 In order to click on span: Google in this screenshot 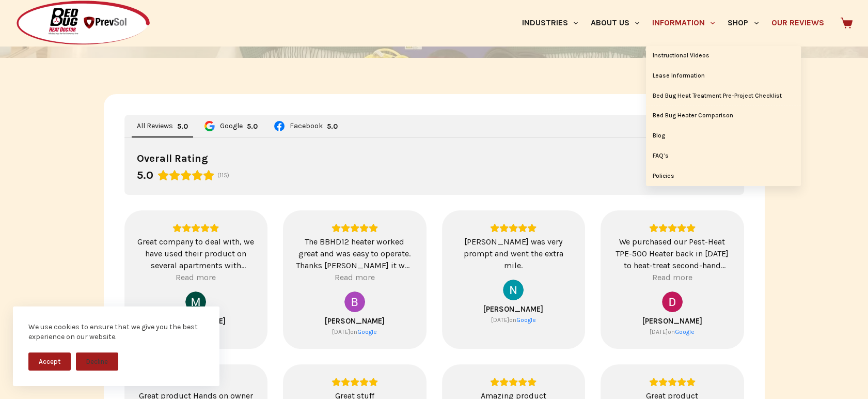, I will do `click(232, 126)`.